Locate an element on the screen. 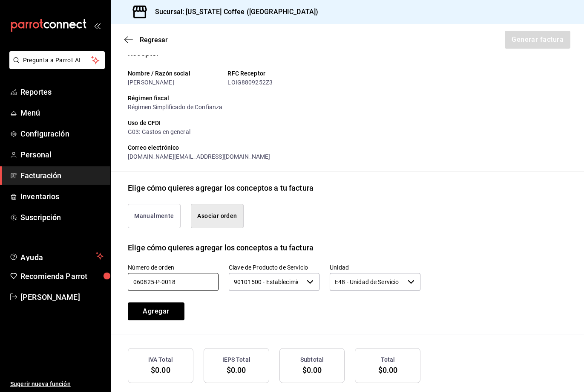 This screenshot has width=584, height=392. span: Regresar is located at coordinates (154, 40).